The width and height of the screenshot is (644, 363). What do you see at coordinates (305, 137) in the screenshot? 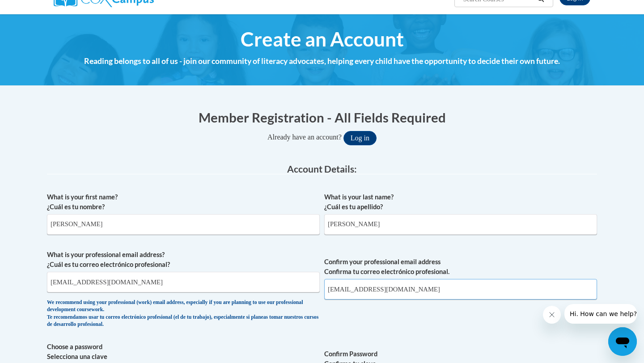
I see `span: Already have an account?` at bounding box center [305, 137].